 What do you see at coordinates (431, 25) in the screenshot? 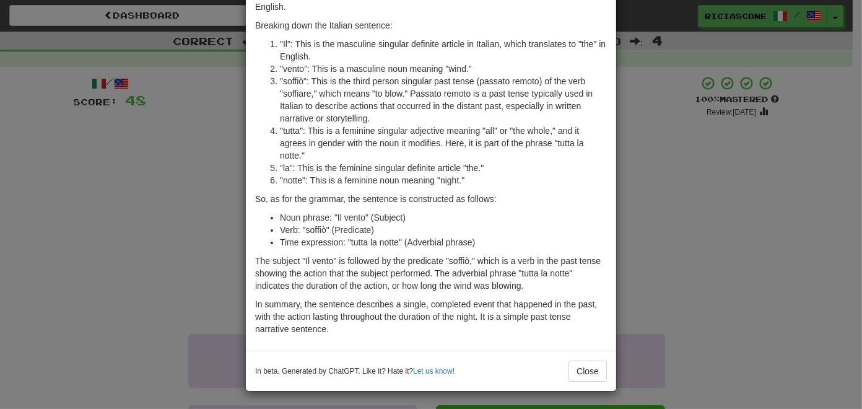
I see `p: Breaking down the Italian sentence:` at bounding box center [431, 25].